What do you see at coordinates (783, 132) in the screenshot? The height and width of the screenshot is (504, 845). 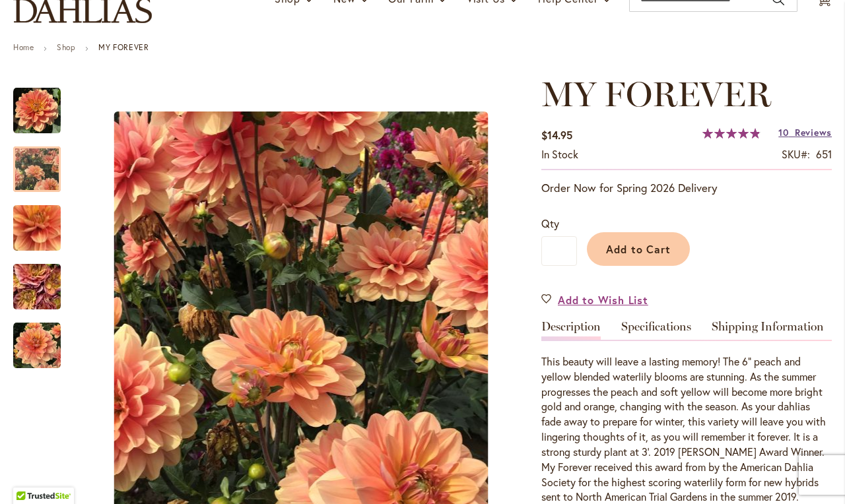 I see `span: 10` at bounding box center [783, 132].